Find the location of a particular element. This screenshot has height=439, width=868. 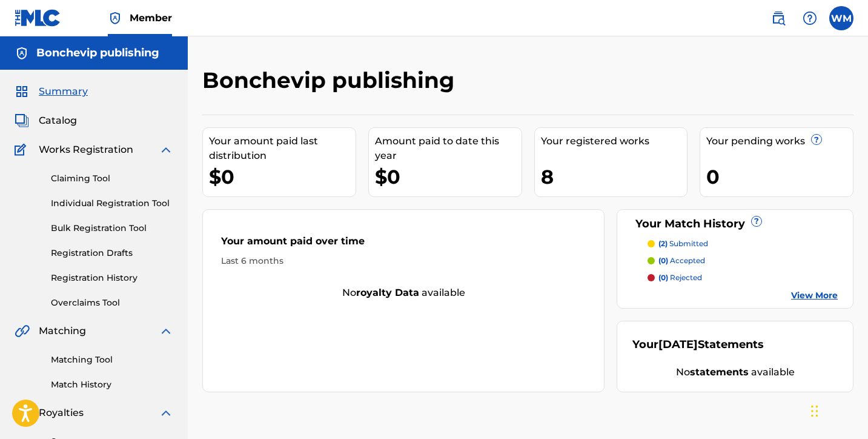

a: Matching Tool is located at coordinates (112, 360).